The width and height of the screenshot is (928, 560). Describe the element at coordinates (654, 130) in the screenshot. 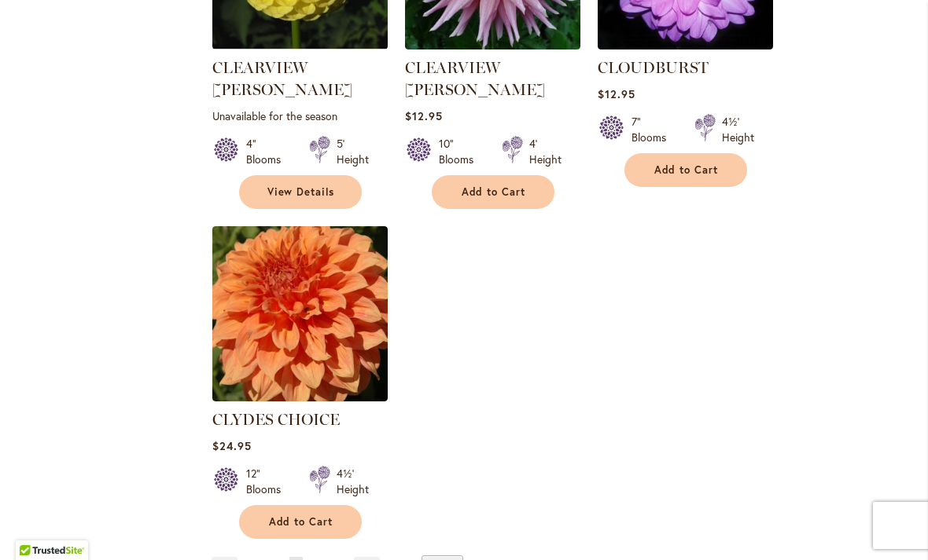

I see `div: 7" Blooms` at that location.